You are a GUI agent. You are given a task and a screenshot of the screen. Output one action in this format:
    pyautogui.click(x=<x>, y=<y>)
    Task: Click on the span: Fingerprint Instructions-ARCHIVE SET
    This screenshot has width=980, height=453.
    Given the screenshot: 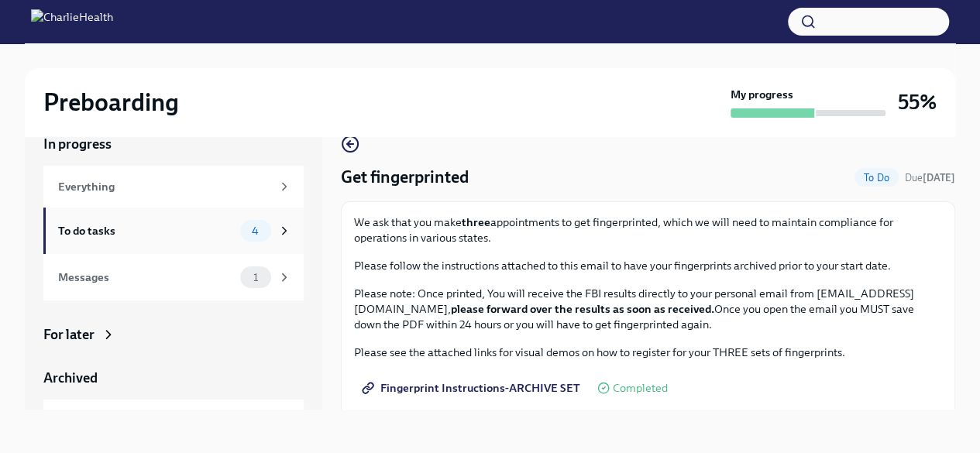 What is the action you would take?
    pyautogui.click(x=472, y=388)
    